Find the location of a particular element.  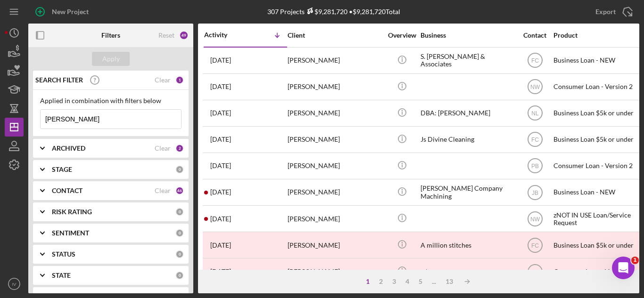

time: 2025-09-23 14:38 is located at coordinates (221, 140).